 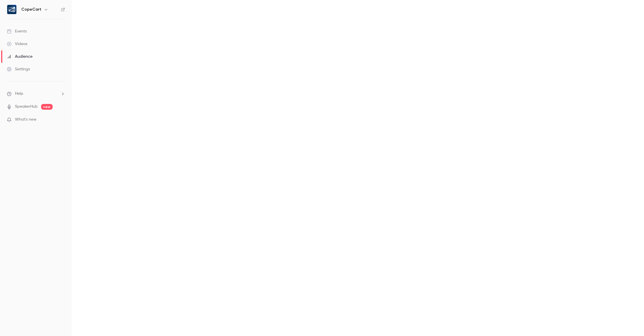 I want to click on span: Help, so click(x=19, y=94).